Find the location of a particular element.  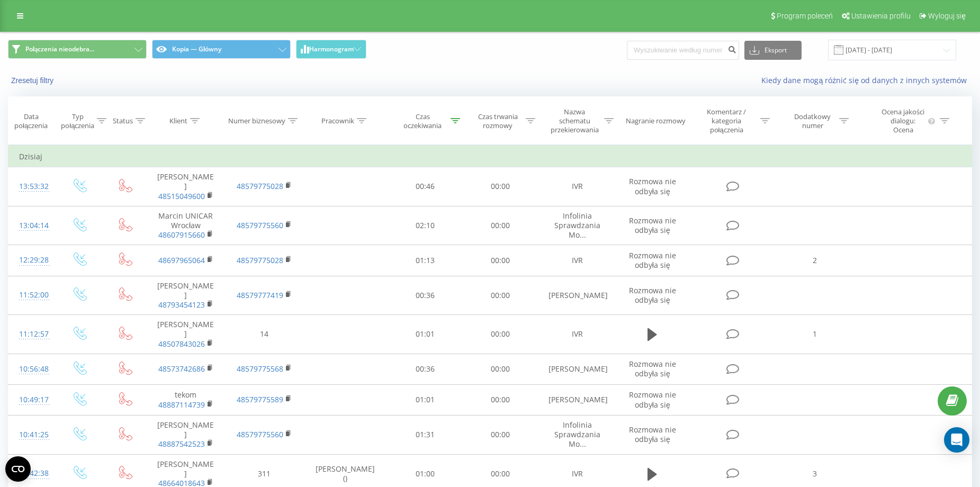

a: Kiedy dane mogą różnić się od danych z innych systemów is located at coordinates (867, 80).